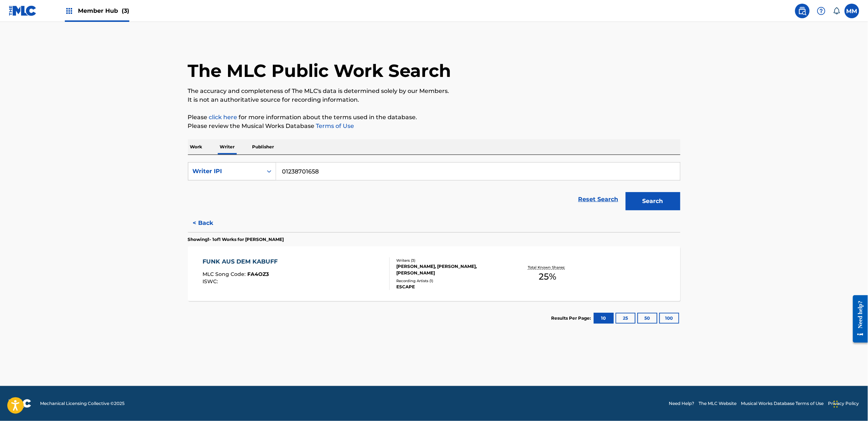 Image resolution: width=868 pixels, height=421 pixels. I want to click on a: Musical Works Database Terms of Use, so click(782, 404).